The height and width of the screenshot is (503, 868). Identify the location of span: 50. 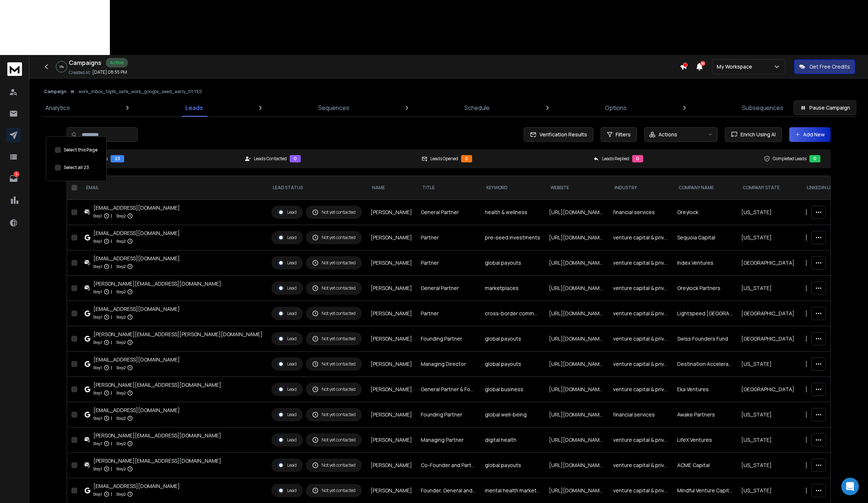
(704, 63).